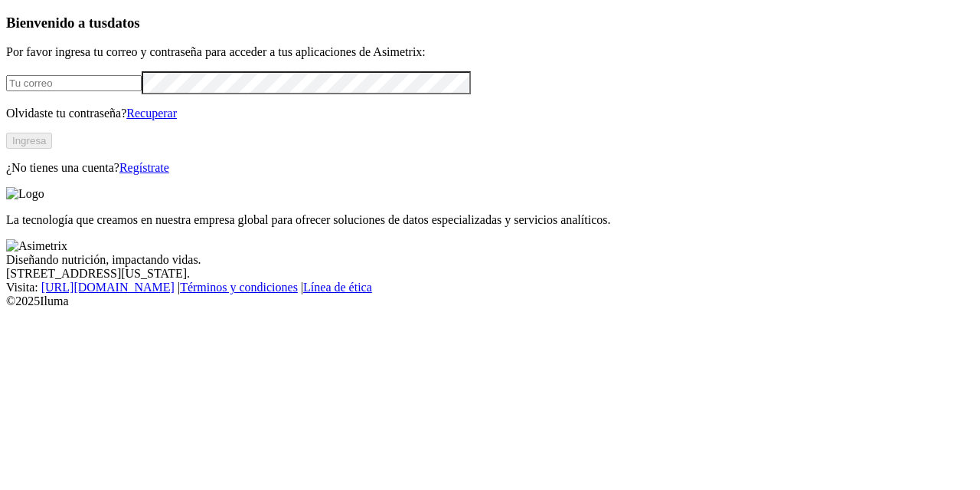 The width and height of the screenshot is (980, 490). What do you see at coordinates (490, 114) in the screenshot?
I see `p: Olvidaste tu contraseña?` at bounding box center [490, 114].